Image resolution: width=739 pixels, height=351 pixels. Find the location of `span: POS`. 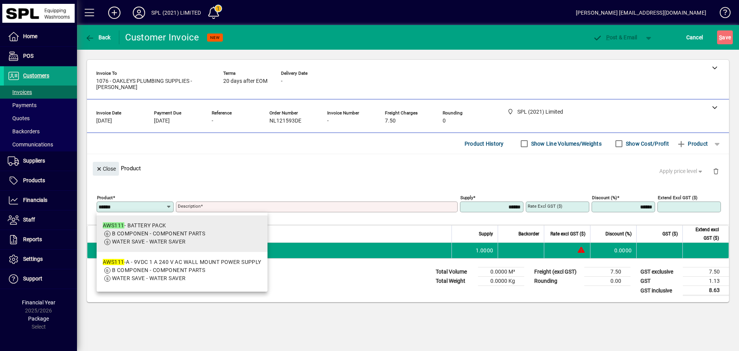

span: POS is located at coordinates (28, 56).